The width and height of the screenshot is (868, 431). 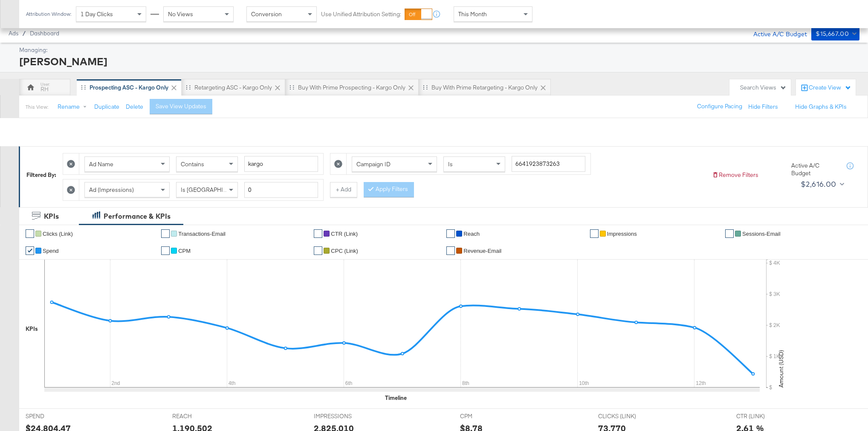 I want to click on div: RH, so click(x=44, y=89).